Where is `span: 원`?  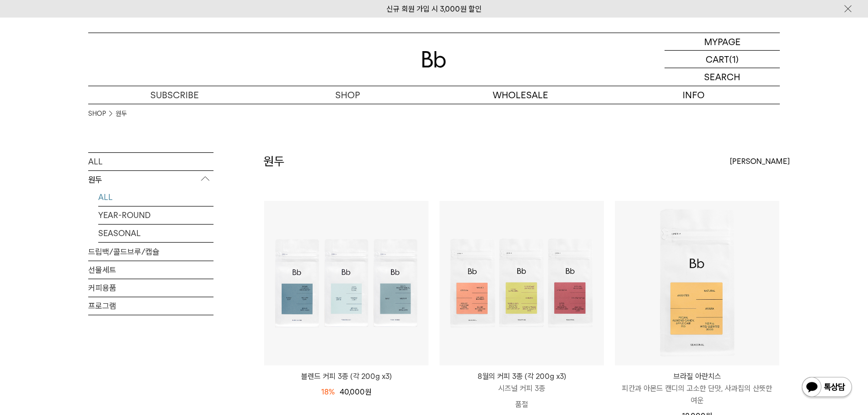
span: 원 is located at coordinates (368, 392).